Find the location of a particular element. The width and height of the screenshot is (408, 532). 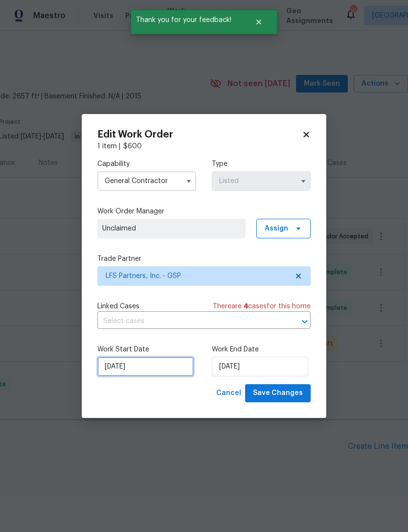

span: Cancel is located at coordinates (229, 393).